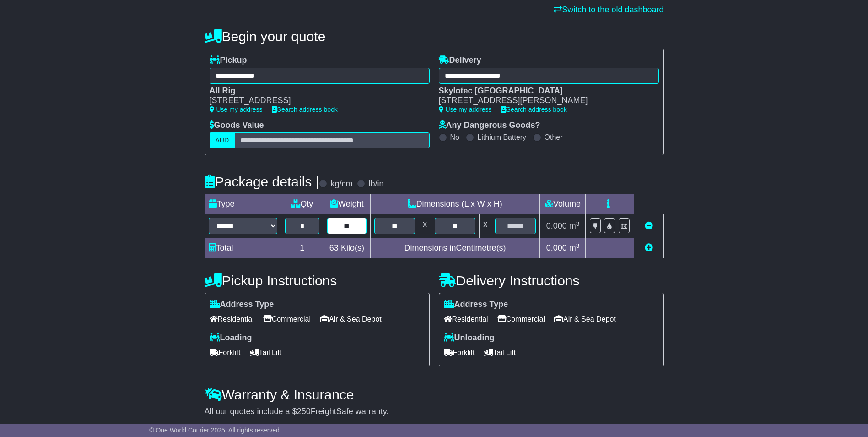 This screenshot has width=868, height=437. Describe the element at coordinates (434, 36) in the screenshot. I see `h4: Begin your quote` at that location.